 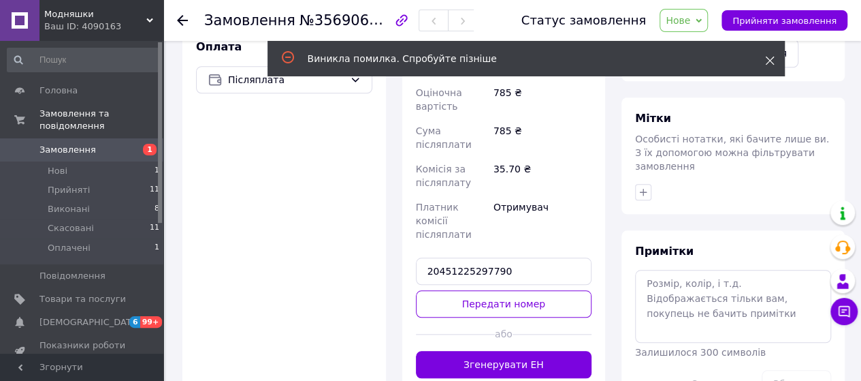 What do you see at coordinates (72, 276) in the screenshot?
I see `span: Повідомлення` at bounding box center [72, 276].